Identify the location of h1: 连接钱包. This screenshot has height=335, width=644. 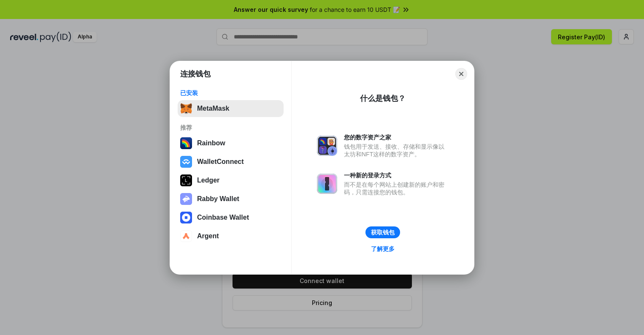
(195, 74).